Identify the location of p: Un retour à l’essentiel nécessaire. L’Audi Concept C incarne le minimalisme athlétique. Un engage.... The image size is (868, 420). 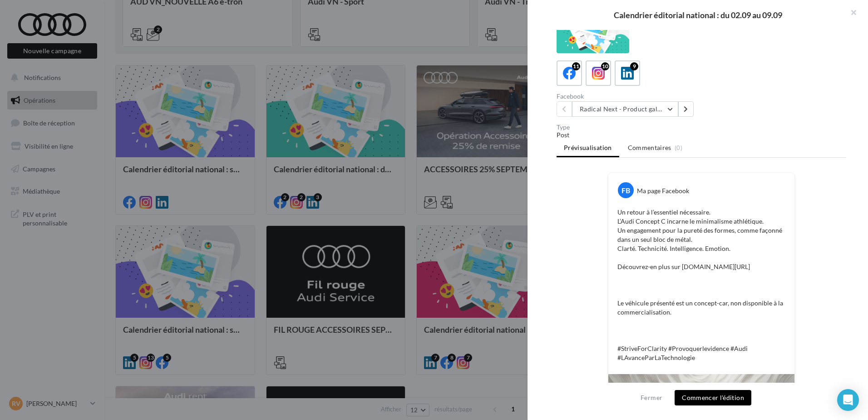
(701, 285).